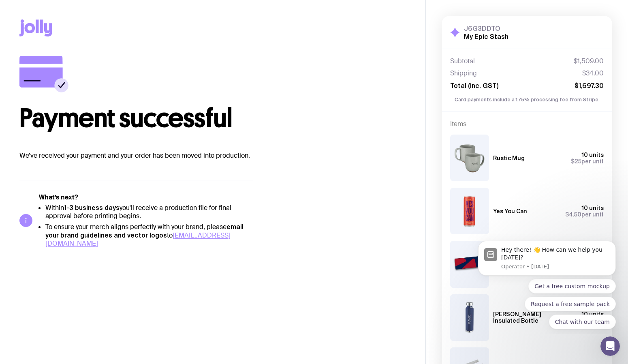 The height and width of the screenshot is (364, 628). Describe the element at coordinates (509, 158) in the screenshot. I see `h3: Rustic Mug` at that location.